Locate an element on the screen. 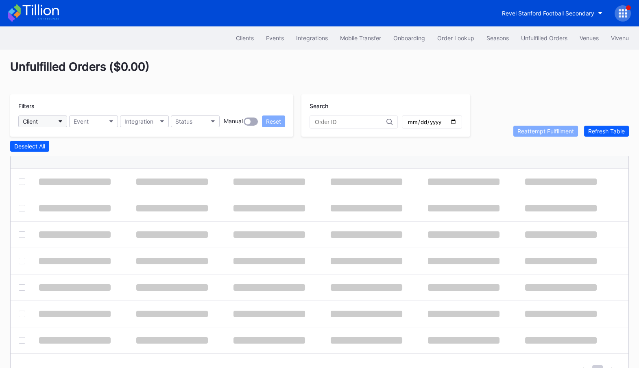 Image resolution: width=639 pixels, height=368 pixels. div: Venues is located at coordinates (589, 38).